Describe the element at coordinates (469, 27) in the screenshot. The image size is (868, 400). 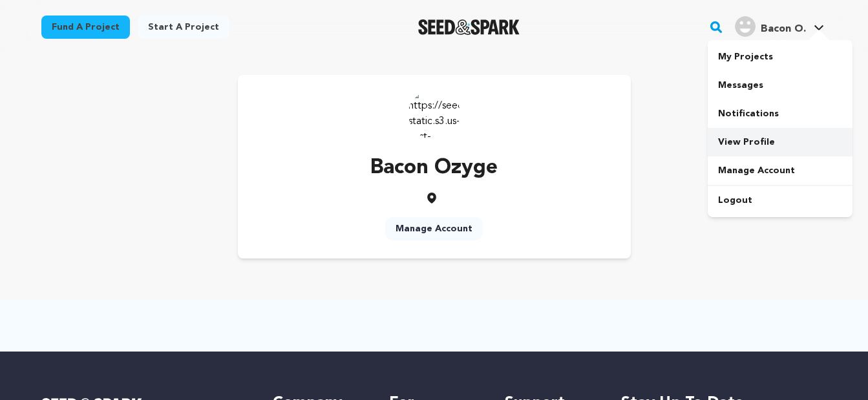
I see `img: Seed&Spark Logo Dark Mode` at that location.